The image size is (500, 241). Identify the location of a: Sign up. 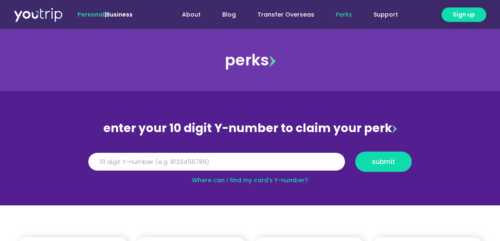
(463, 14).